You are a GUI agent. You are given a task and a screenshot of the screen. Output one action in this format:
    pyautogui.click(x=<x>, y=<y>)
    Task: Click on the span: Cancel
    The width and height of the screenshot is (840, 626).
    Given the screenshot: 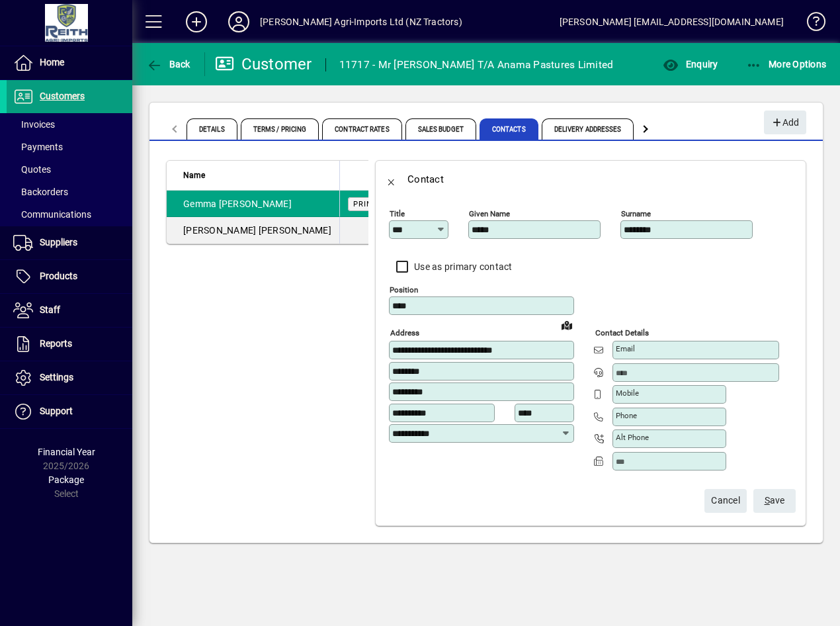 What is the action you would take?
    pyautogui.click(x=725, y=500)
    